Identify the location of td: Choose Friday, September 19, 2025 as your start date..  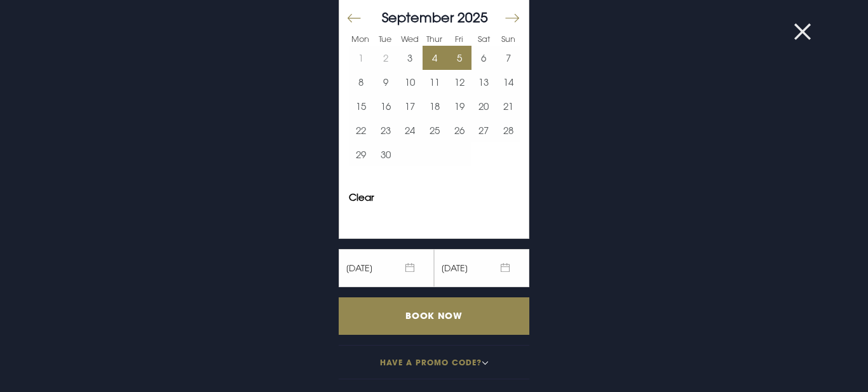
(459, 106).